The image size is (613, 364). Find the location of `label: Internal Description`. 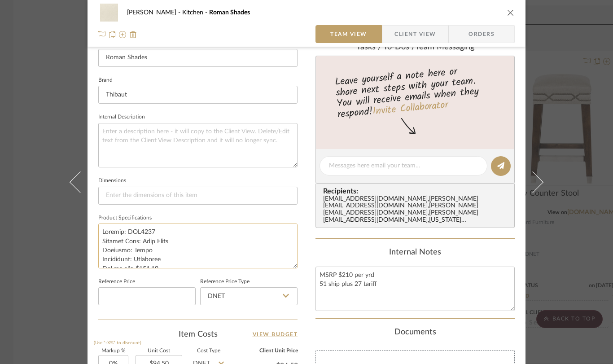

label: Internal Description is located at coordinates (122, 117).